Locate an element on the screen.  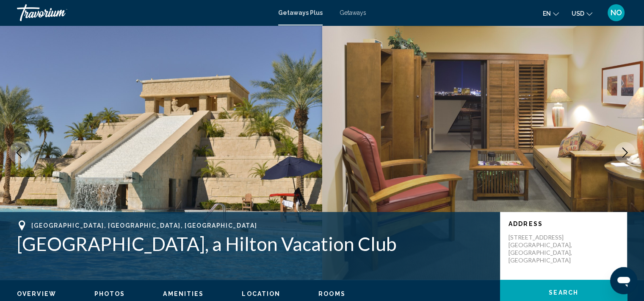
span: Rooms is located at coordinates (332, 293).